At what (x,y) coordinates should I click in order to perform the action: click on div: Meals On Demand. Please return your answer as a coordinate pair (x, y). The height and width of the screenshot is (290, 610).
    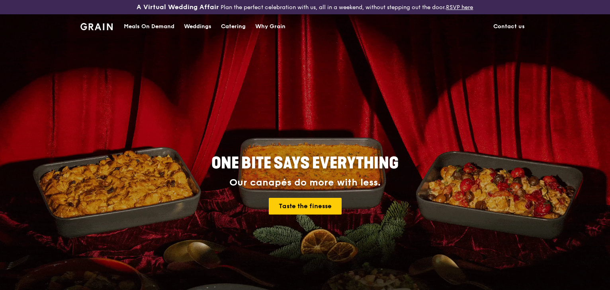
    Looking at the image, I should click on (149, 27).